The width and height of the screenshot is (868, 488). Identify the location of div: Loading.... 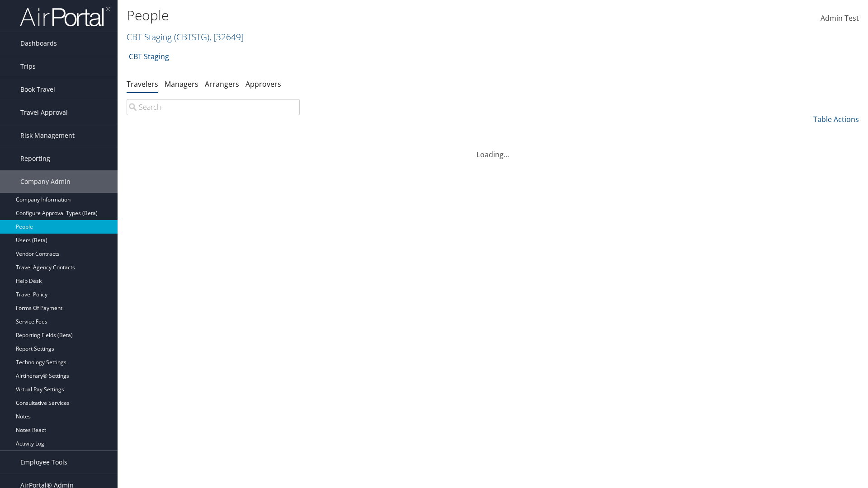
(493, 149).